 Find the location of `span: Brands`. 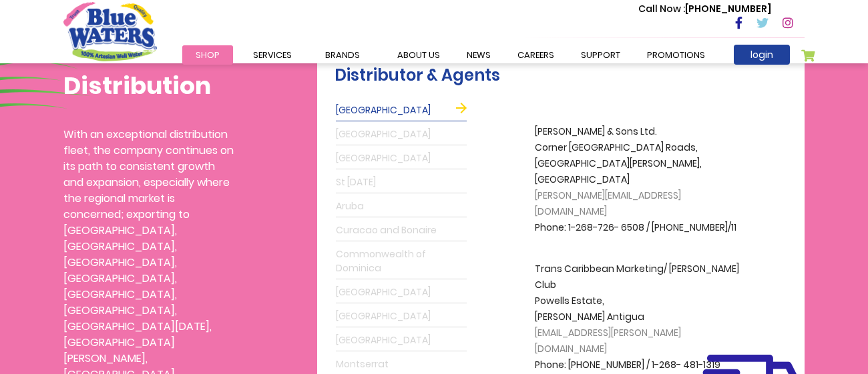

span: Brands is located at coordinates (342, 55).